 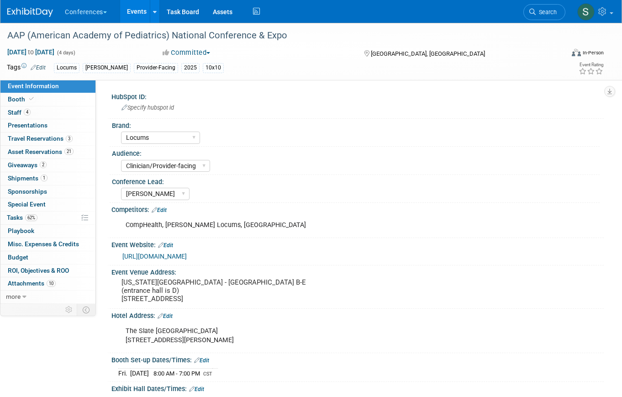 What do you see at coordinates (69, 151) in the screenshot?
I see `span: 21` at bounding box center [69, 151].